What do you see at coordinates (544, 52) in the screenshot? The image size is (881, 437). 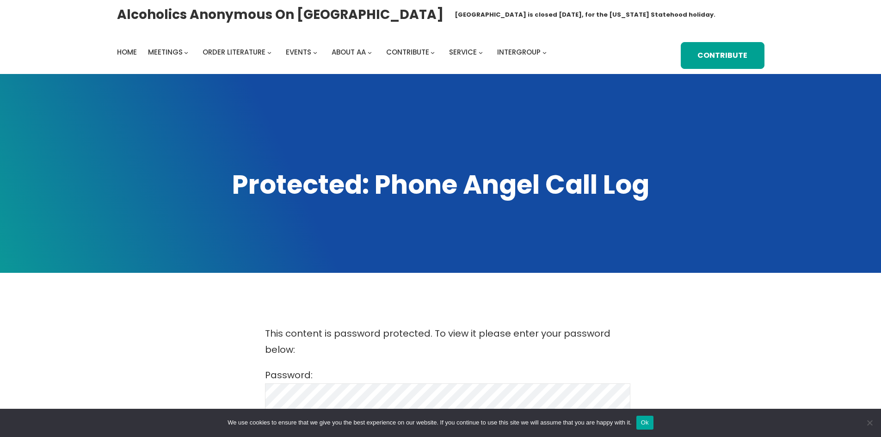 I see `button: Intergroup submenu` at bounding box center [544, 52].